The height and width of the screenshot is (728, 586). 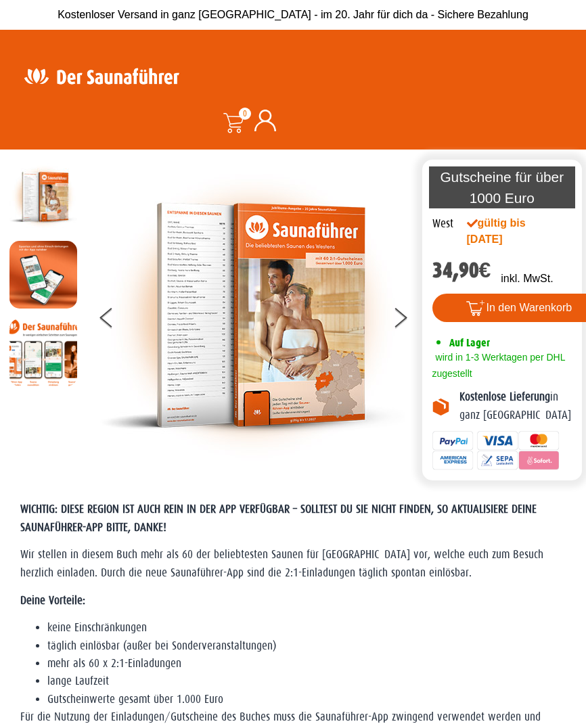 What do you see at coordinates (470, 342) in the screenshot?
I see `span: Auf Lager` at bounding box center [470, 342].